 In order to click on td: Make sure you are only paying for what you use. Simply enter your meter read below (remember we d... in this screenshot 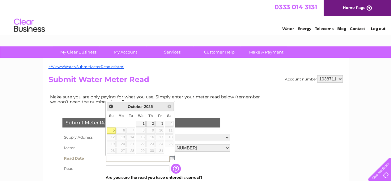, I will do `click(157, 99)`.